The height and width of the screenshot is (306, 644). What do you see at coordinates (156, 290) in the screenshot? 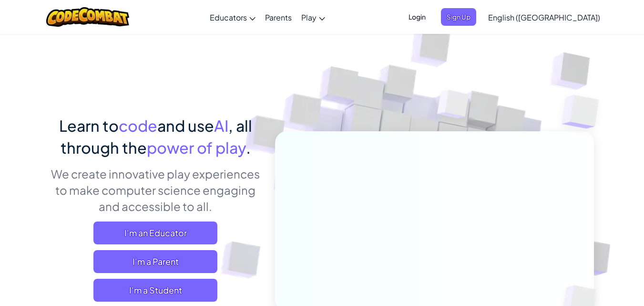
I see `span: I'm a Student` at bounding box center [156, 290].